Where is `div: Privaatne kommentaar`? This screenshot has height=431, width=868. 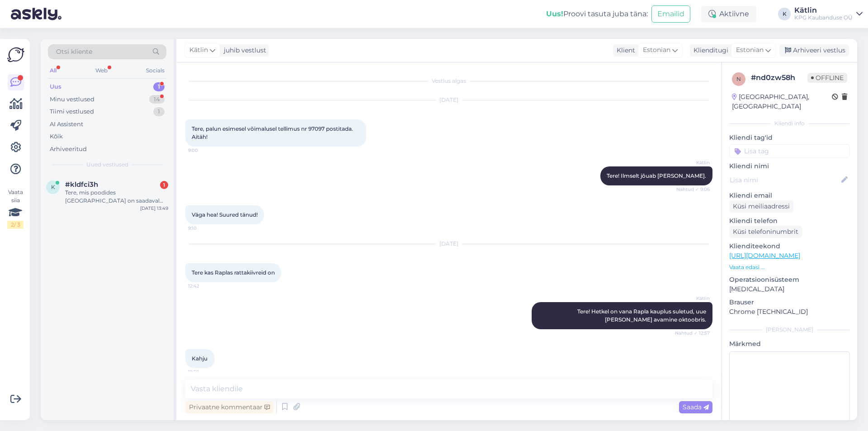
div: Privaatne kommentaar is located at coordinates (229, 407).